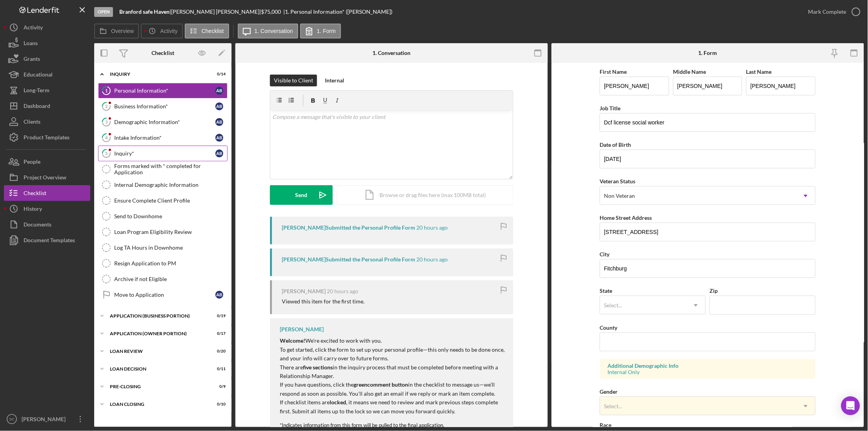 The height and width of the screenshot is (431, 868). Describe the element at coordinates (620, 196) in the screenshot. I see `div: Non Veteran` at that location.